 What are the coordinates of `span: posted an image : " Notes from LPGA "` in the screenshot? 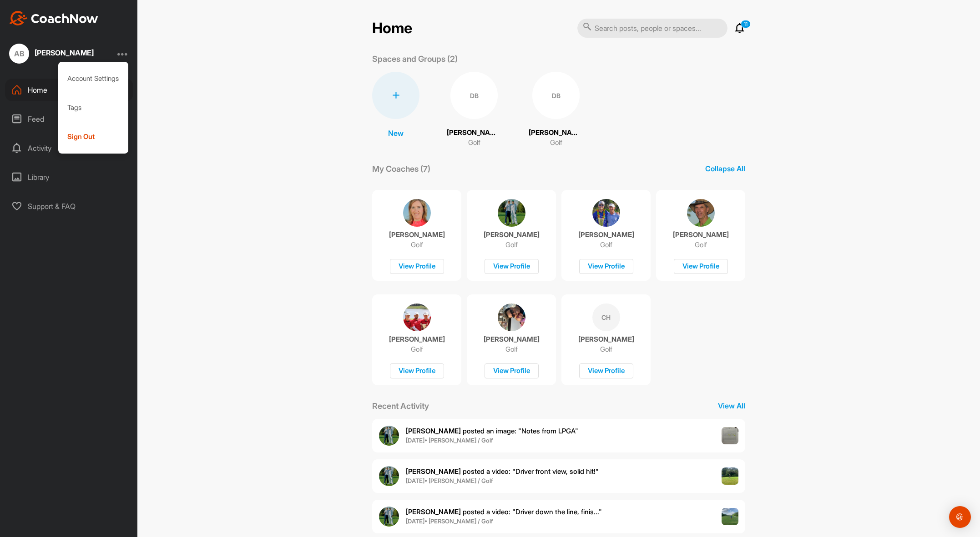 It's located at (492, 431).